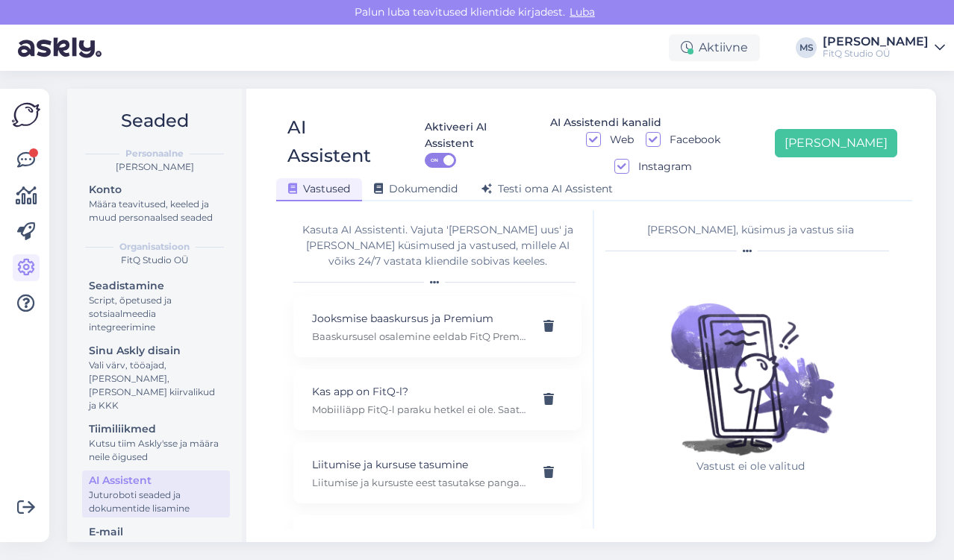 This screenshot has height=560, width=954. What do you see at coordinates (477, 135) in the screenshot?
I see `div: Aktiveeri AI Assistent` at bounding box center [477, 135].